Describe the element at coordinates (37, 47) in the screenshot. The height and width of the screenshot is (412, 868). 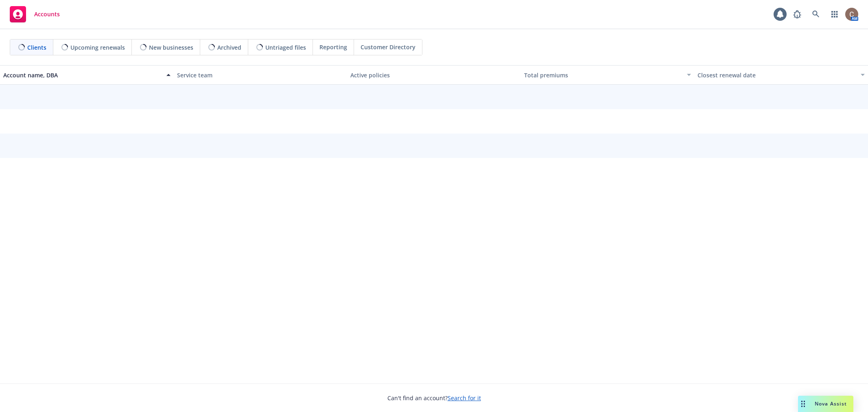
I see `span: Clients` at that location.